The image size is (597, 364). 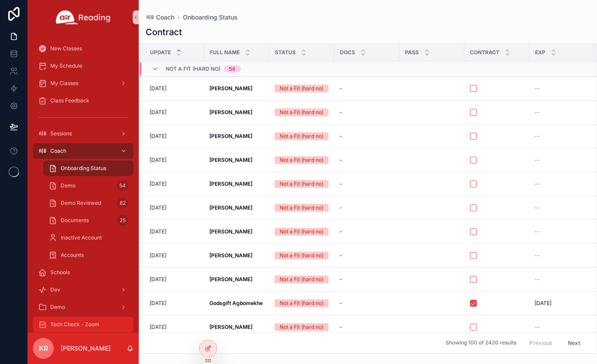 I want to click on div: scrollable content, so click(x=83, y=183).